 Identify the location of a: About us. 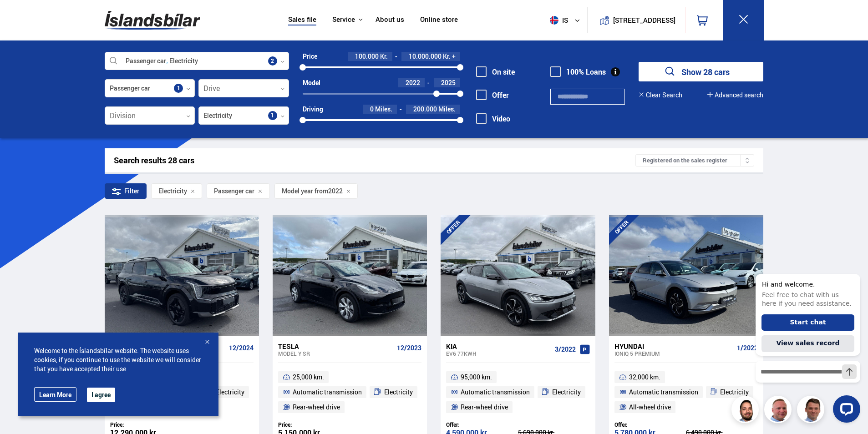
(390, 20).